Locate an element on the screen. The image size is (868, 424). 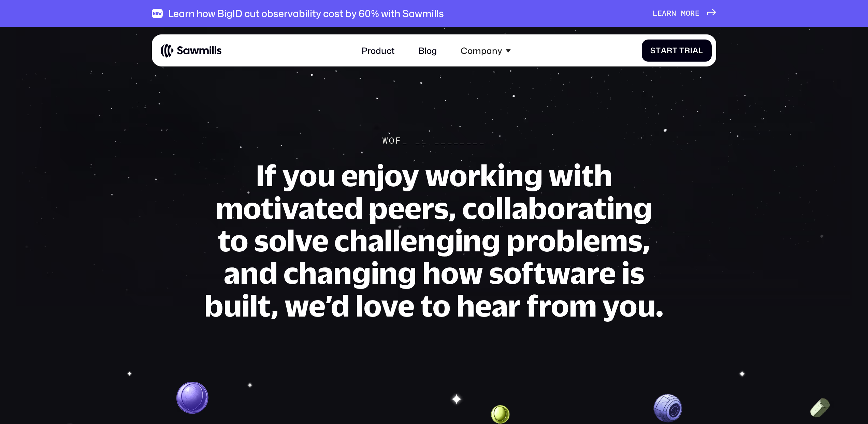
span: T is located at coordinates (681, 50).